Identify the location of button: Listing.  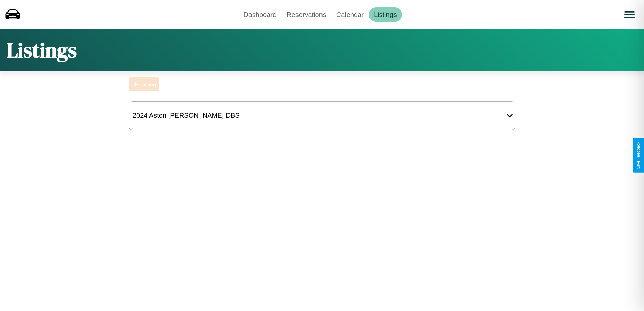
(144, 84).